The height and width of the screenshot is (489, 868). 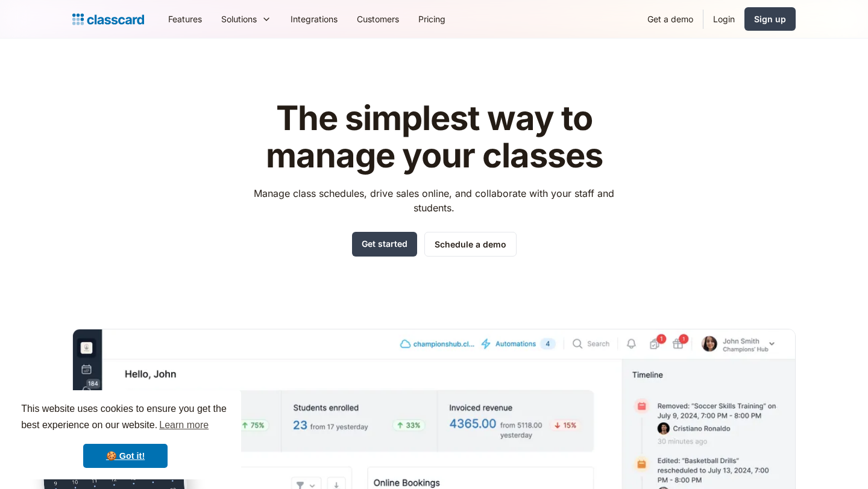 What do you see at coordinates (470, 244) in the screenshot?
I see `a: Schedule a demo` at bounding box center [470, 244].